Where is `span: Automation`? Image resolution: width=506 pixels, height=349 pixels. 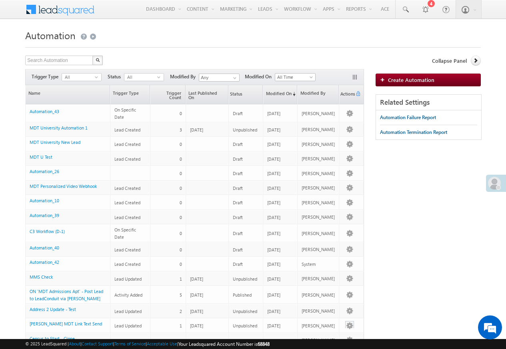
span: Automation is located at coordinates (50, 35).